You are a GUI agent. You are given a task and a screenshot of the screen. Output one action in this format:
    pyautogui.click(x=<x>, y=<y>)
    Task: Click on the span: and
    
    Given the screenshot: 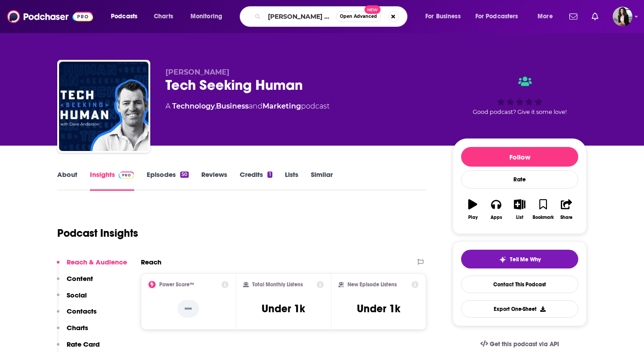 What is the action you would take?
    pyautogui.click(x=255, y=106)
    